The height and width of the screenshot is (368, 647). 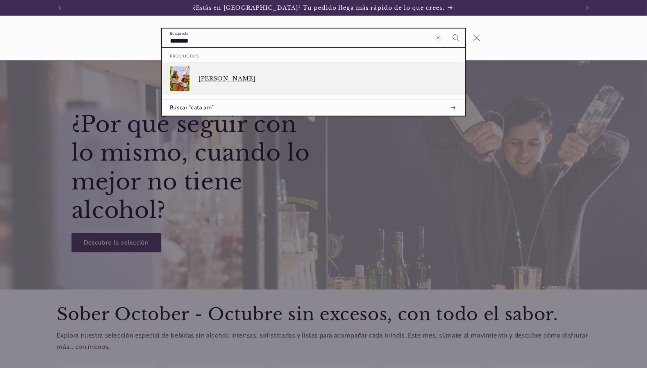 I want to click on img: Cata de Ambijus, so click(x=180, y=79).